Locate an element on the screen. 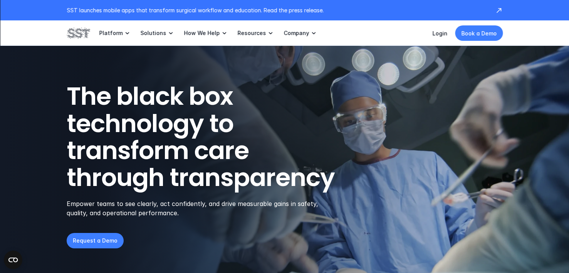 This screenshot has height=273, width=569. p: Resources is located at coordinates (251, 33).